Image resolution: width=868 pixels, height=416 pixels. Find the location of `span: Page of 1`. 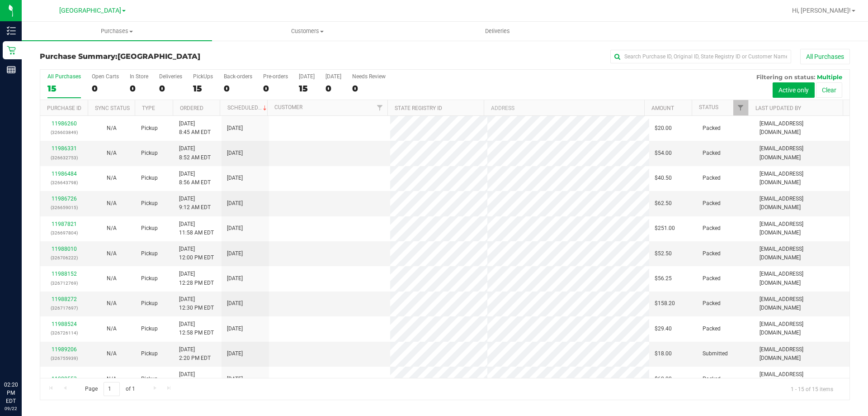

span: Page of 1 is located at coordinates (110, 389).